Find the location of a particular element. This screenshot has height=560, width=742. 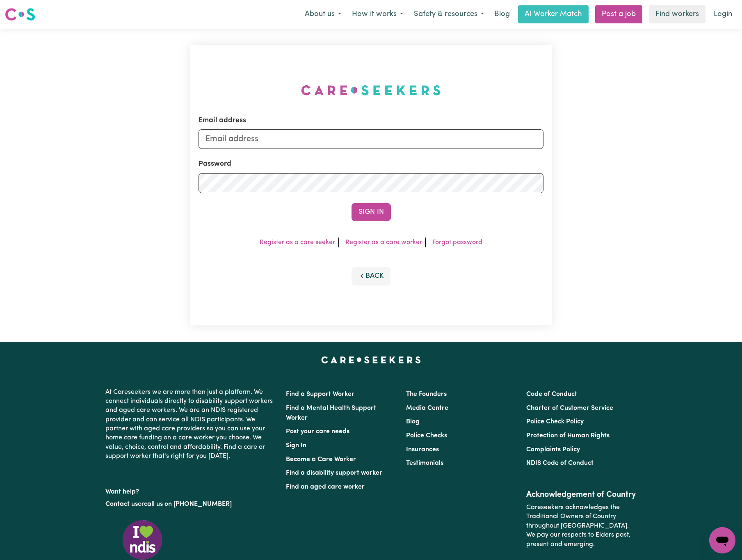

a: Protection of Human Rights is located at coordinates (567, 435).